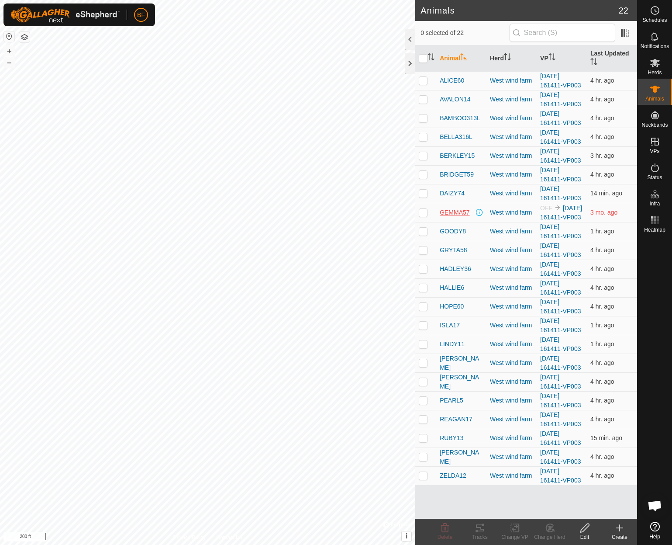 The height and width of the screenshot is (545, 672). Describe the element at coordinates (480, 537) in the screenshot. I see `div: Tracks` at that location.